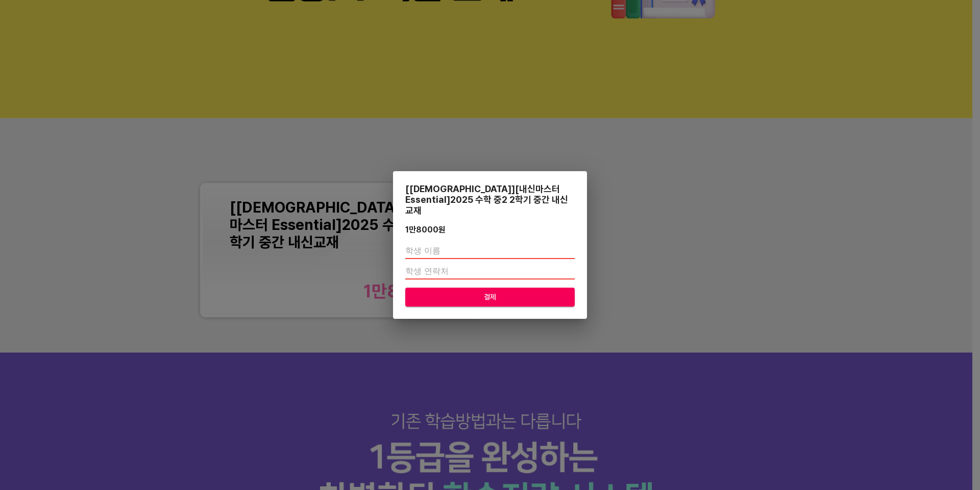 The image size is (980, 490). What do you see at coordinates (426, 229) in the screenshot?
I see `div: 1만8000 원` at bounding box center [426, 229].